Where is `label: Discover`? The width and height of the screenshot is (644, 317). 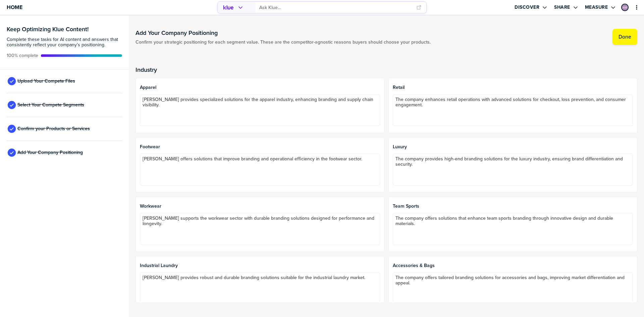 label: Discover is located at coordinates (526, 7).